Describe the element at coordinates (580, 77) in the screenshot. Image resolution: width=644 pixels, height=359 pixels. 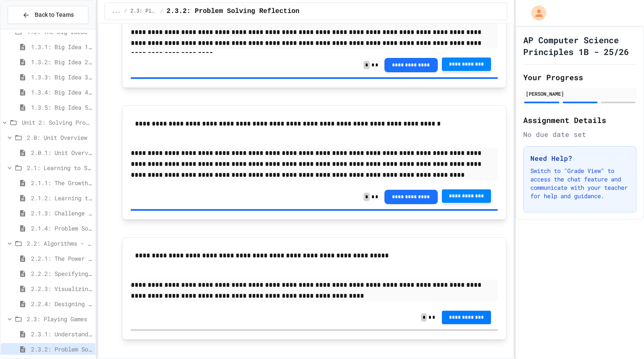
I see `h2: Your Progress` at that location.